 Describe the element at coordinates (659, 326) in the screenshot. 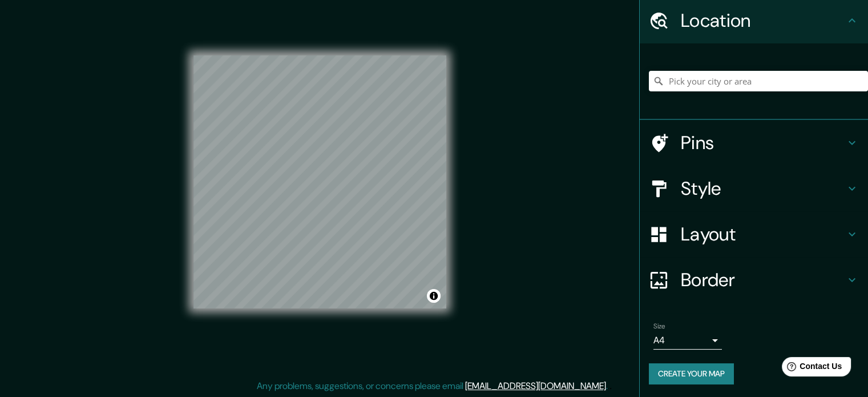

I see `label: Size` at that location.